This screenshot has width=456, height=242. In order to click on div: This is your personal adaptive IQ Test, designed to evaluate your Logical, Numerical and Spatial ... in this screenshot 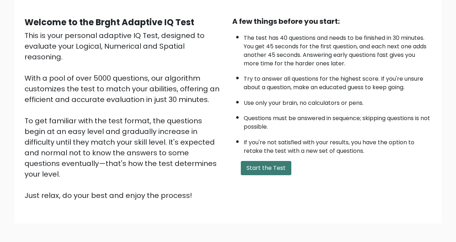, I will do `click(124, 115)`.